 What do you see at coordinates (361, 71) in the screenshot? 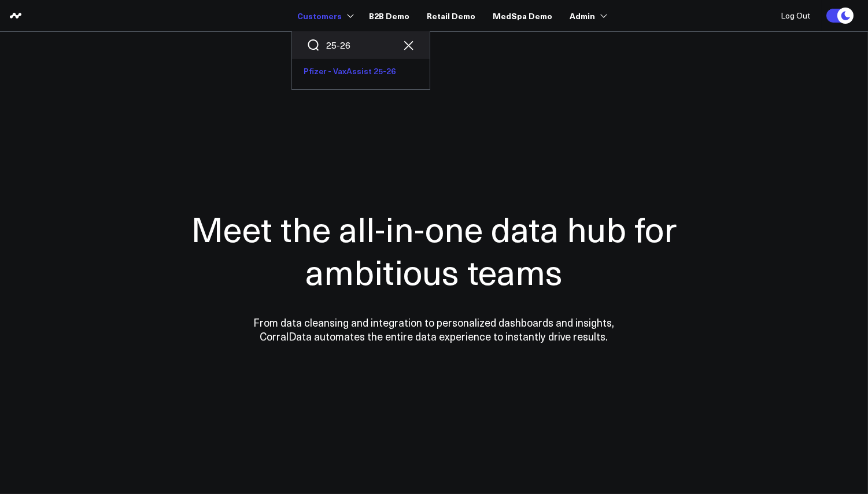
I see `a: Pfizer - VaxAssist 25-26` at bounding box center [361, 71].